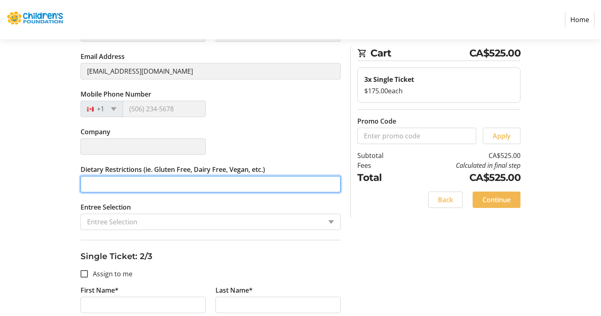  What do you see at coordinates (99, 290) in the screenshot?
I see `label: First Name*` at bounding box center [99, 290].